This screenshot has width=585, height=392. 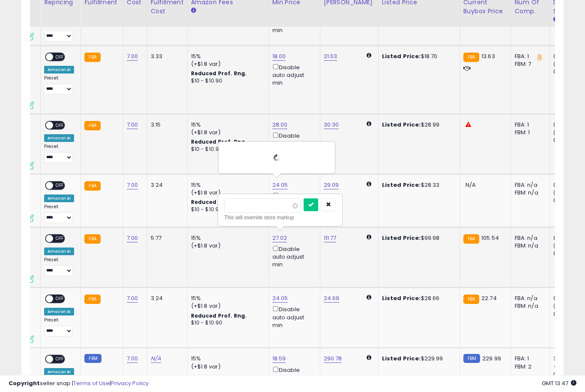 What do you see at coordinates (333, 359) in the screenshot?
I see `a: 290.78` at bounding box center [333, 359].